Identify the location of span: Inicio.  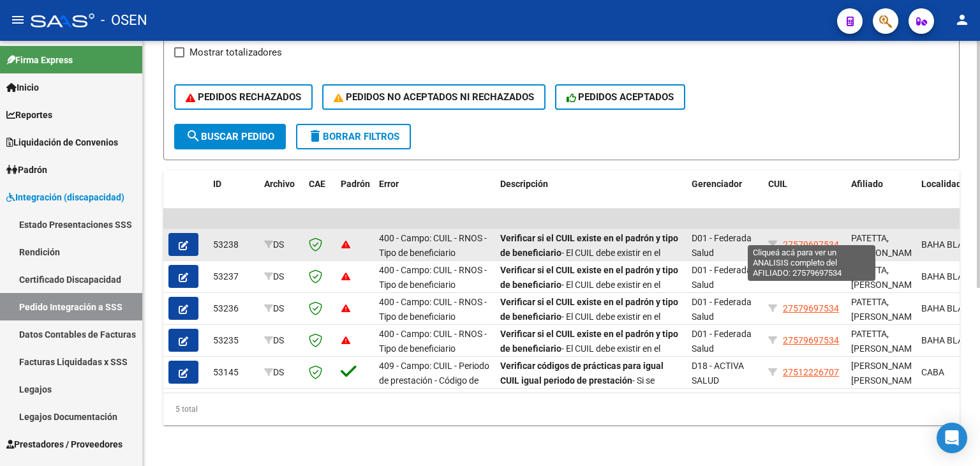
(22, 88).